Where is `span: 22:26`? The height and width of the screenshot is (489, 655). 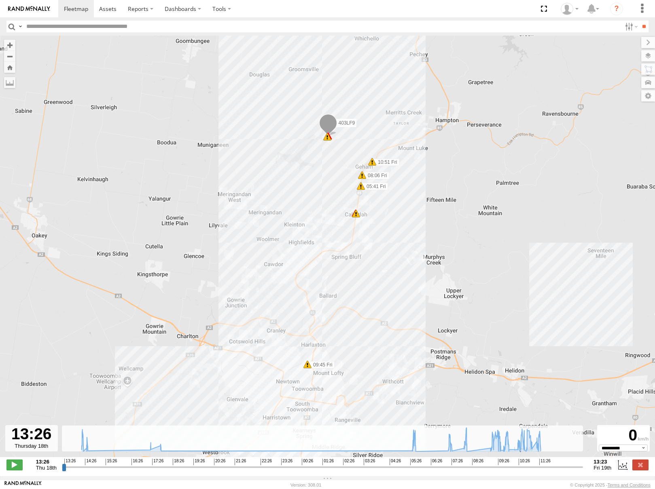 span: 22:26 is located at coordinates (266, 462).